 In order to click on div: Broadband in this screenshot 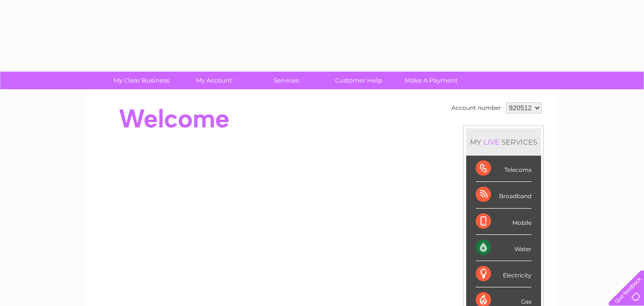, I will do `click(504, 195)`.